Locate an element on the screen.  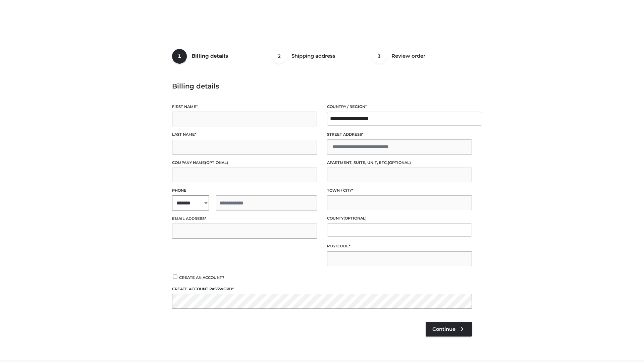
a: Continue is located at coordinates (449, 329).